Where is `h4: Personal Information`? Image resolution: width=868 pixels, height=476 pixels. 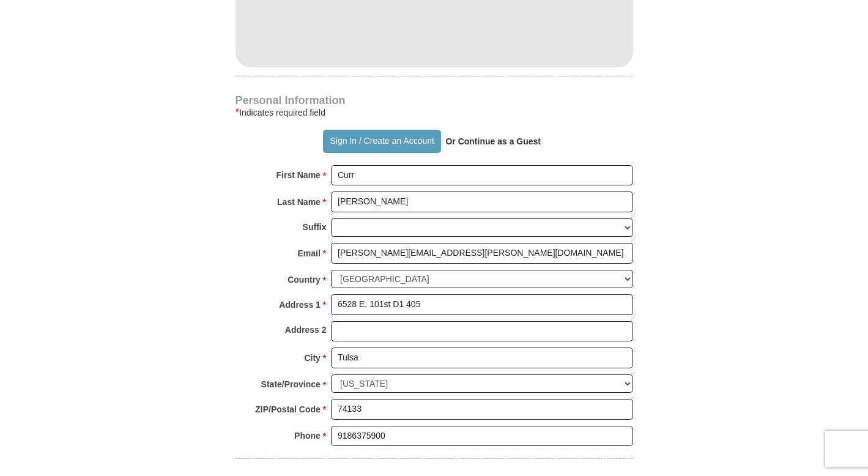
h4: Personal Information is located at coordinates (434, 101).